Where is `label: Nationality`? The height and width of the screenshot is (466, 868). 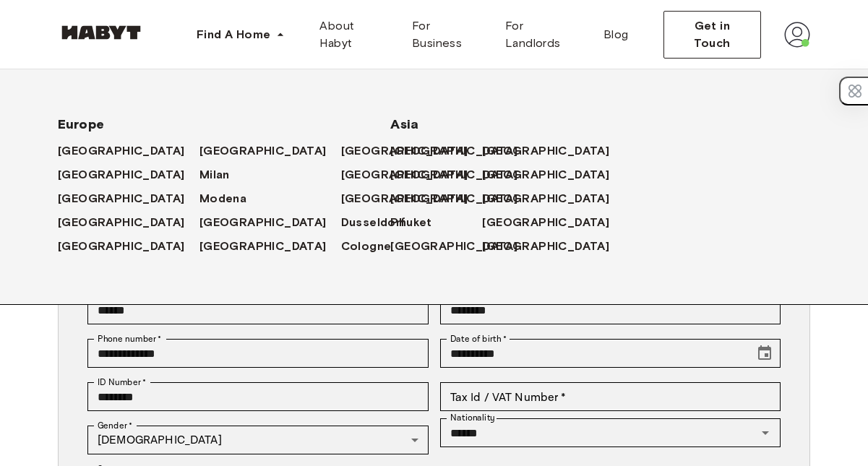
label: Nationality is located at coordinates (473, 418).